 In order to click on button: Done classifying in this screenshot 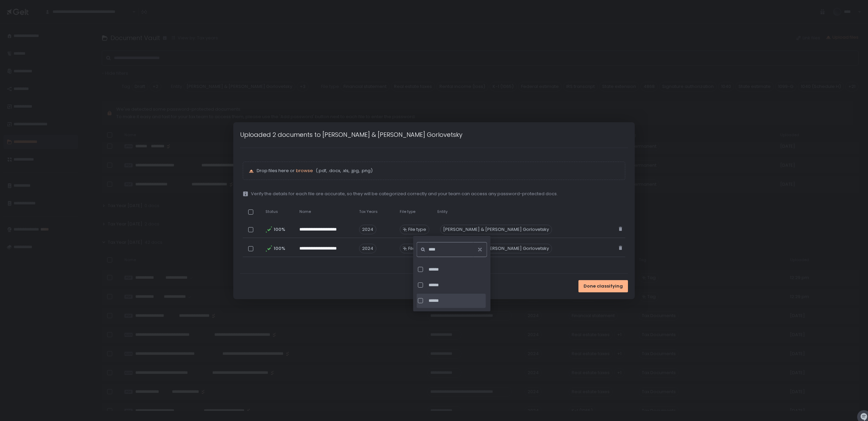, I will do `click(603, 286)`.